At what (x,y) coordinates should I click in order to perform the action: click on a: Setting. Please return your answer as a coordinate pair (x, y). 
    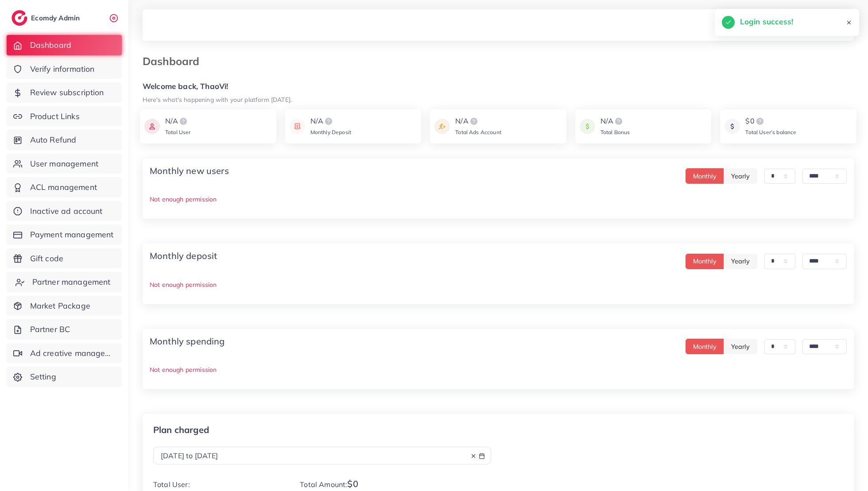
    Looking at the image, I should click on (64, 377).